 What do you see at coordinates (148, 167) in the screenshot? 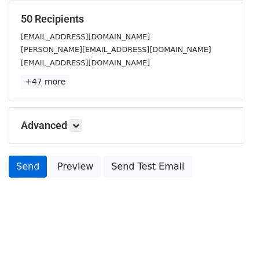
I see `a: Send Test Email` at bounding box center [148, 167].